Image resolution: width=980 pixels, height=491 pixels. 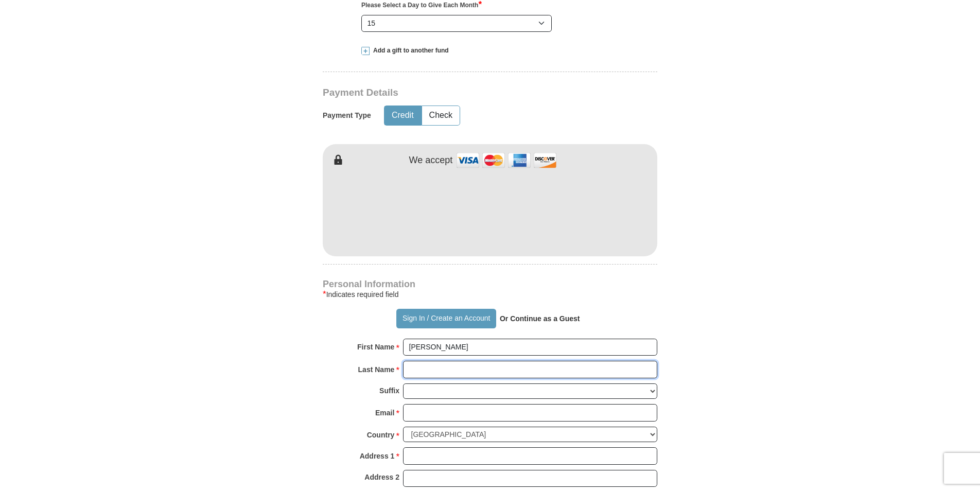 What do you see at coordinates (490, 284) in the screenshot?
I see `h4: Personal Information` at bounding box center [490, 284].